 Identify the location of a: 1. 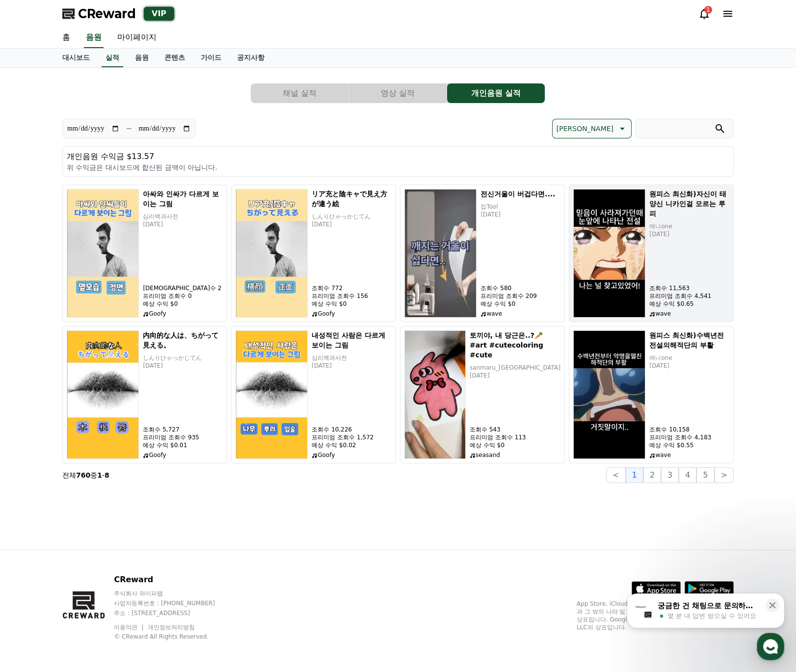
(704, 13).